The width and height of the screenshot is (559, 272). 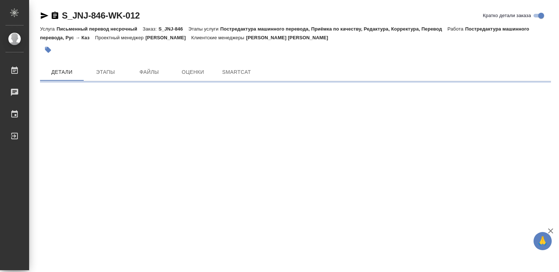 What do you see at coordinates (219, 37) in the screenshot?
I see `p: Клиентские менеджеры` at bounding box center [219, 37].